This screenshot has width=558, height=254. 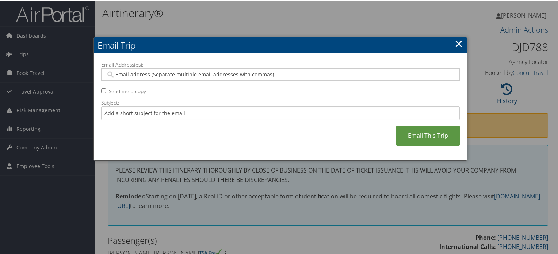 I want to click on label: Send me a copy, so click(x=127, y=91).